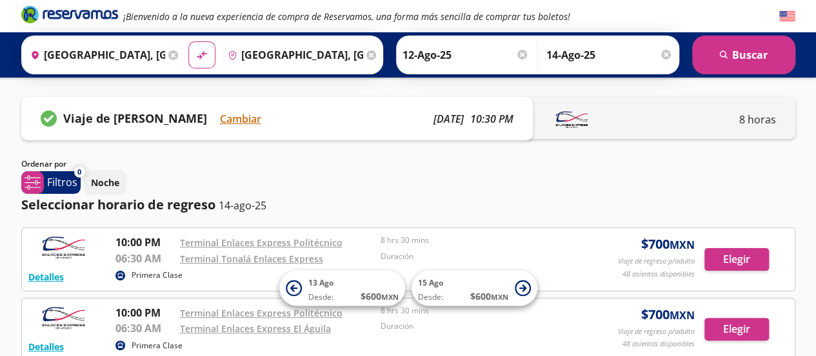 This screenshot has height=356, width=816. Describe the element at coordinates (474, 288) in the screenshot. I see `button: 15 AgoDesde:$600MXN` at that location.